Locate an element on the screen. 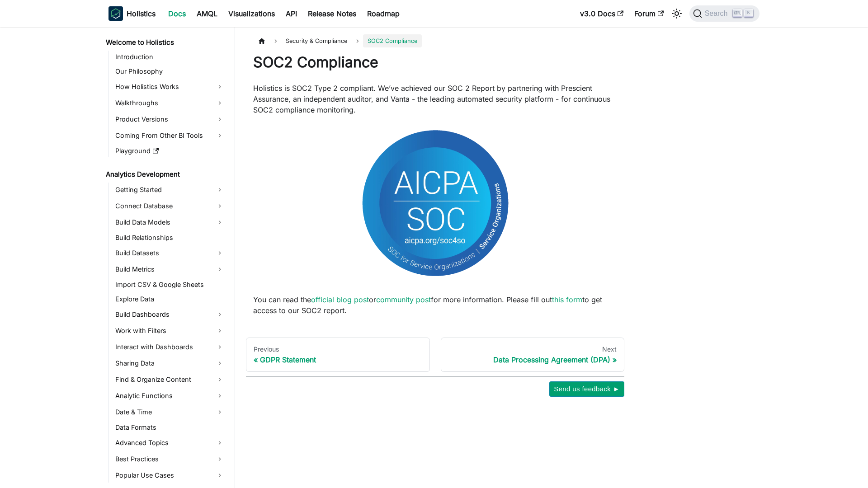  a: Import CSV & Google Sheets is located at coordinates (170, 285).